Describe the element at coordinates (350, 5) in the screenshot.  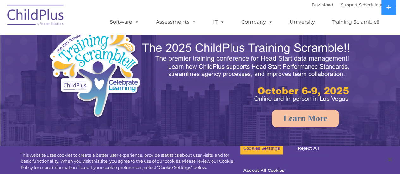
I see `a: Support` at that location.